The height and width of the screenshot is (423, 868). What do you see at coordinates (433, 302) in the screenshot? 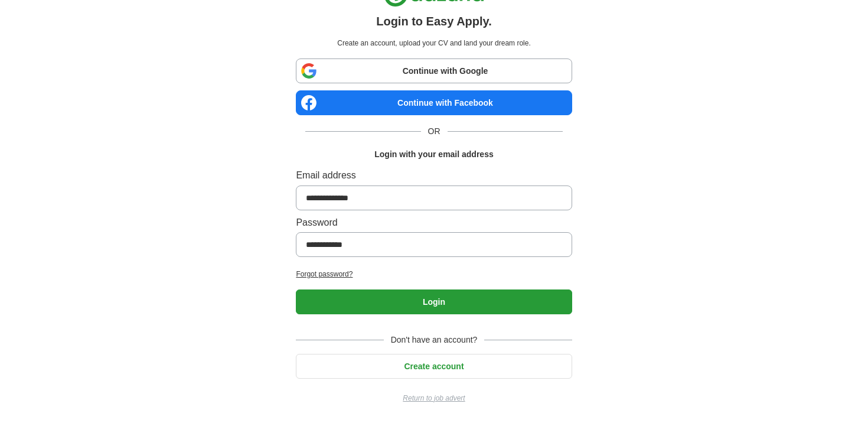
I see `button: Login` at bounding box center [433, 302].